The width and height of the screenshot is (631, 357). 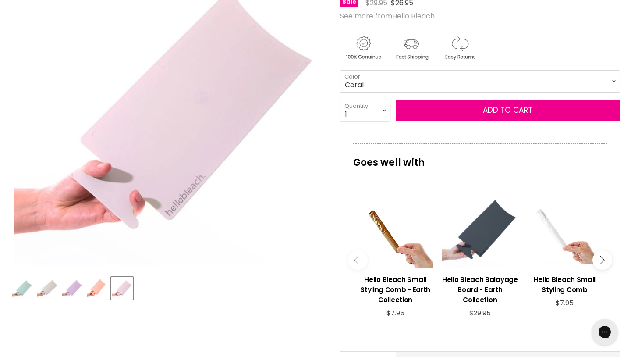 What do you see at coordinates (480, 312) in the screenshot?
I see `span: $29.95` at bounding box center [480, 312].